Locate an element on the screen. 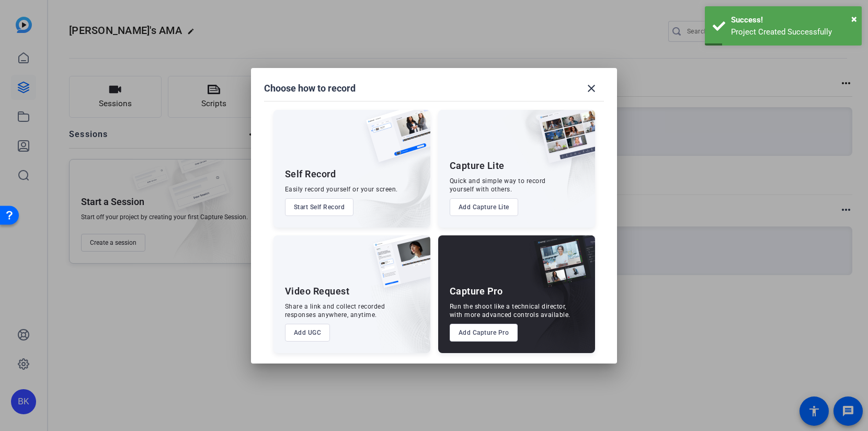 The width and height of the screenshot is (868, 431). h1: Choose how to record is located at coordinates (310, 89).